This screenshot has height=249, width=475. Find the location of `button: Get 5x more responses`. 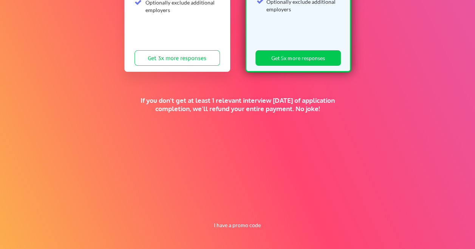

button: Get 5x more responses is located at coordinates (298, 58).